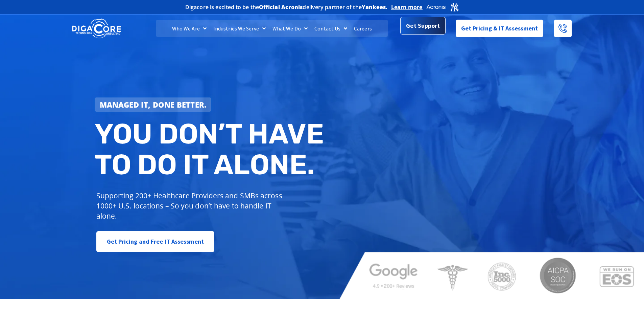  I want to click on a: Contact Us, so click(331, 28).